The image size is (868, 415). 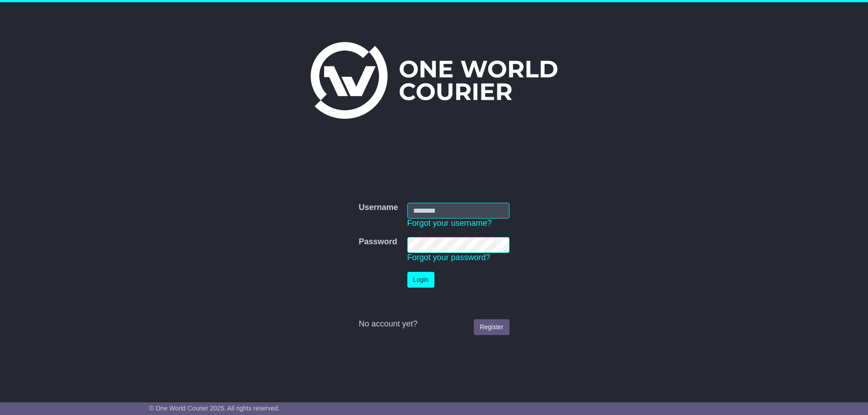 What do you see at coordinates (378, 208) in the screenshot?
I see `label: Username` at bounding box center [378, 208].